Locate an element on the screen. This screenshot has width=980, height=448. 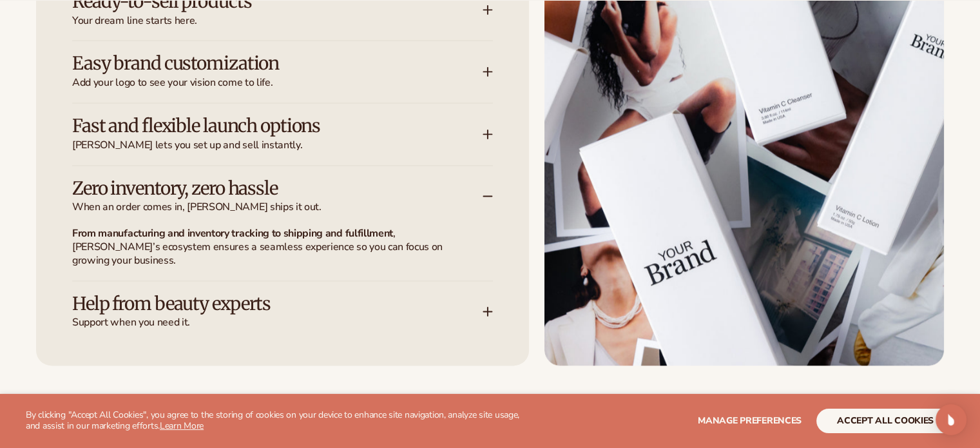
p: By clicking "Accept All Cookies", you agree to the storing of cookies on your device to enhance s... is located at coordinates (280, 421).